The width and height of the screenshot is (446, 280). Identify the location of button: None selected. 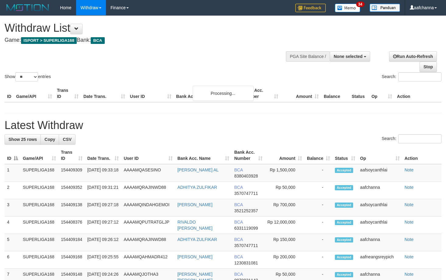
(350, 56).